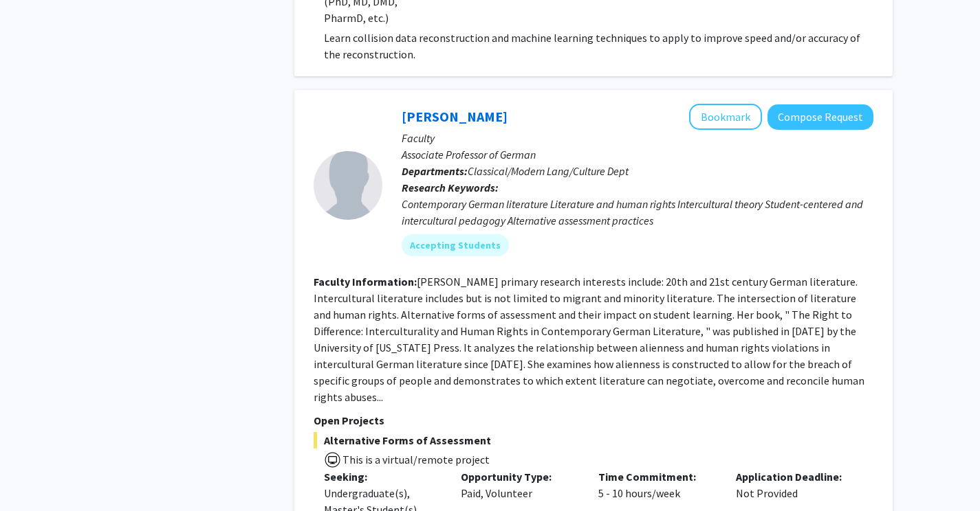 This screenshot has height=511, width=980. What do you see at coordinates (548, 171) in the screenshot?
I see `span: Classical/Modern Lang/Culture Dept` at bounding box center [548, 171].